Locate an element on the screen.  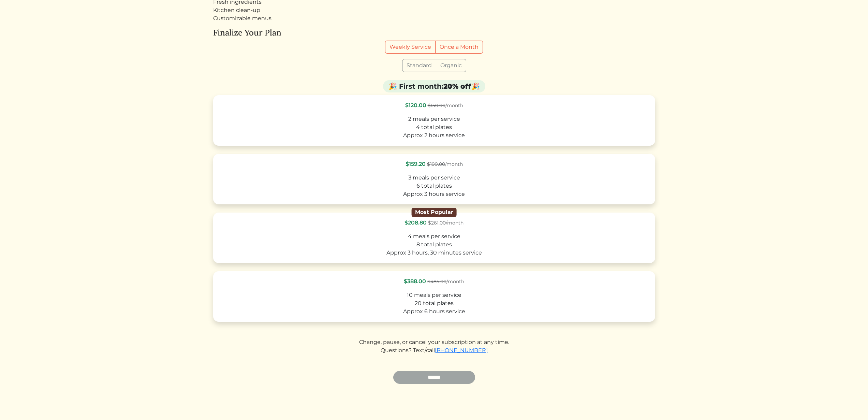
div: Questions? Text/call is located at coordinates (434, 351).